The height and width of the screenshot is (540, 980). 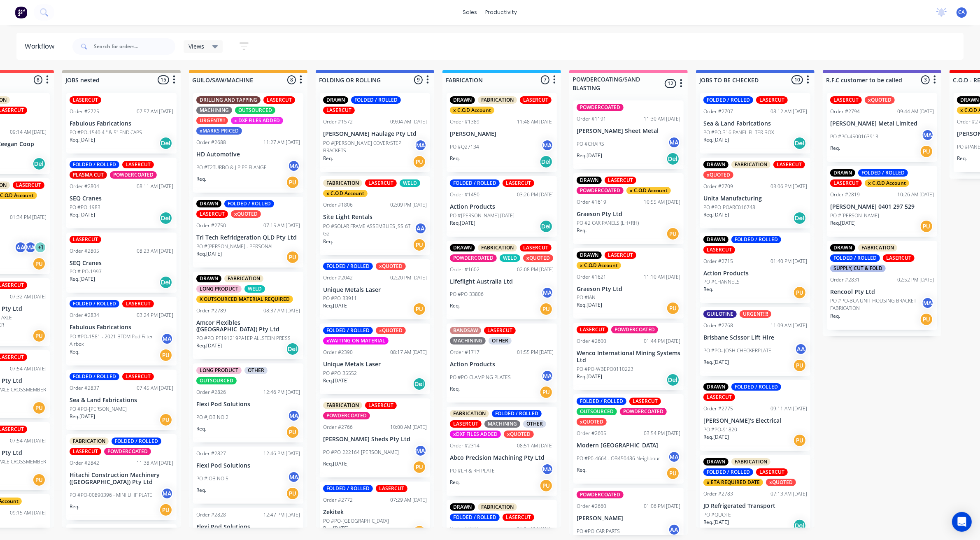 I want to click on div: LONG PRODUCT, so click(x=219, y=371).